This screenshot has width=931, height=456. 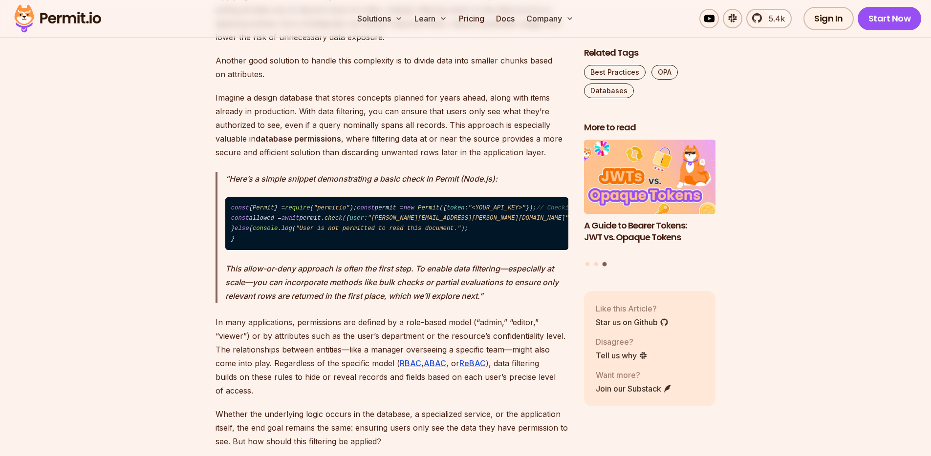 I want to click on p: Another good solution to handle this complexity is to divide data into smaller chunks based on at..., so click(x=392, y=67).